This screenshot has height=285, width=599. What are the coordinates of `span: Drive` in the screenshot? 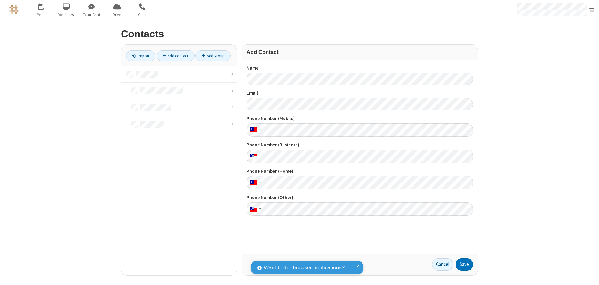 It's located at (117, 15).